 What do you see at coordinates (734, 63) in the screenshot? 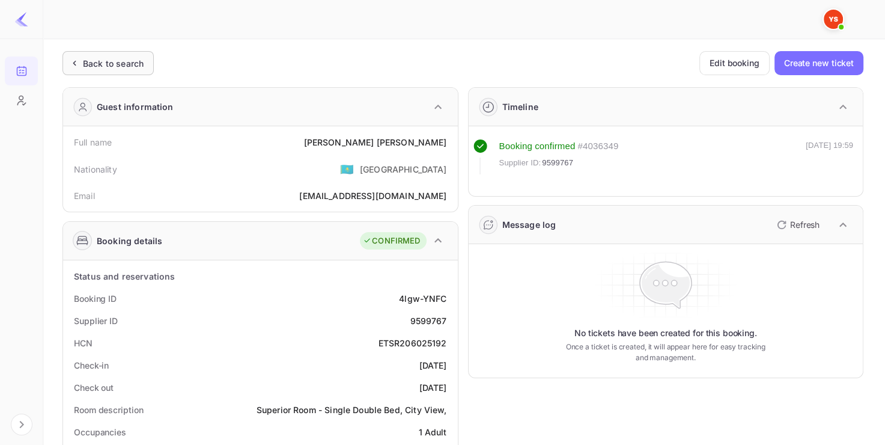
I see `button: Edit booking` at bounding box center [734, 63].